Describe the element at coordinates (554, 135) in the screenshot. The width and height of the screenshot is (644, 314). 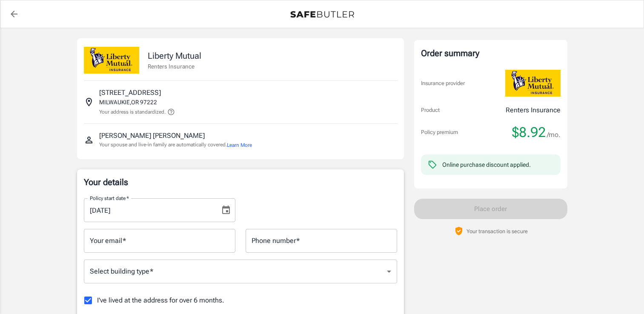
I see `span: /mo.` at that location.